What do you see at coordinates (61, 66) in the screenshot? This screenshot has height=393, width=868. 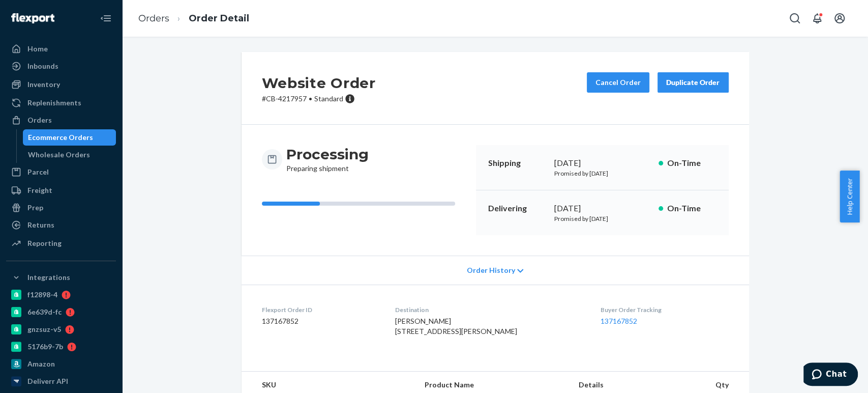 I see `a: Inbounds` at bounding box center [61, 66].